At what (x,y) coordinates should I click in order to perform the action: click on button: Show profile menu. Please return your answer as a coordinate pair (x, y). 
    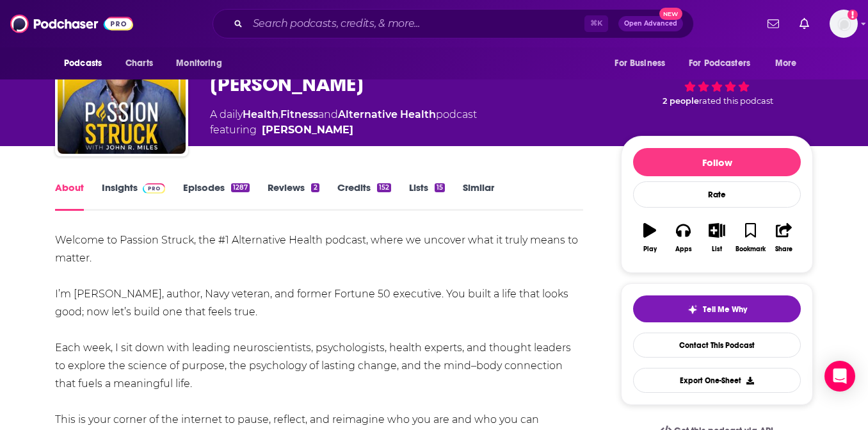
    Looking at the image, I should click on (844, 24).